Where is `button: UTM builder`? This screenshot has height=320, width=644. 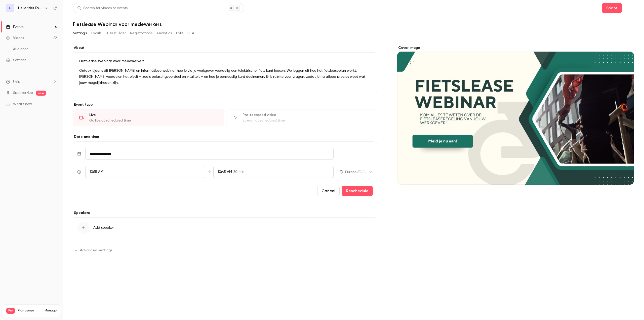 button: UTM builder is located at coordinates (116, 33).